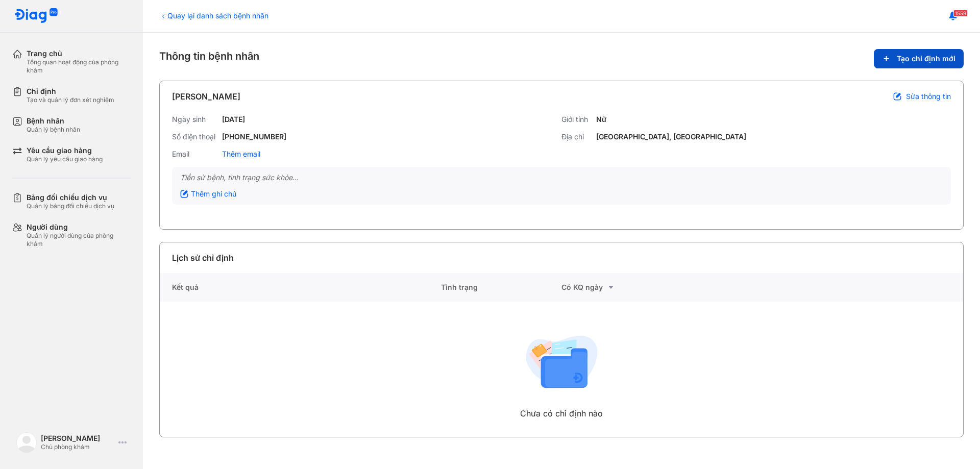 Image resolution: width=980 pixels, height=469 pixels. I want to click on span: 1559, so click(960, 13).